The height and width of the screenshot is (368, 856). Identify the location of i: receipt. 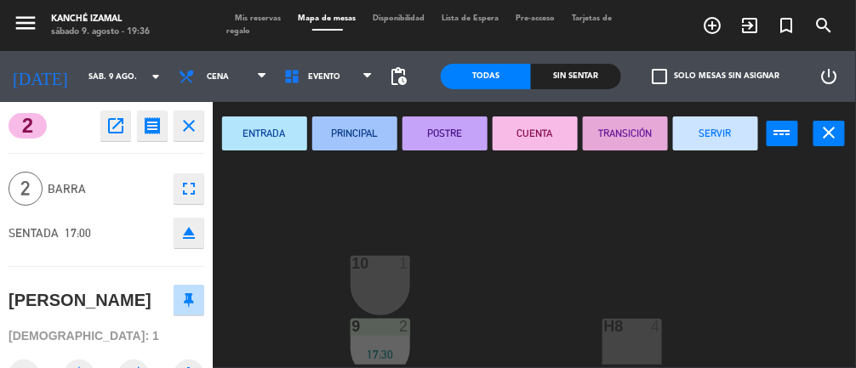
(152, 126).